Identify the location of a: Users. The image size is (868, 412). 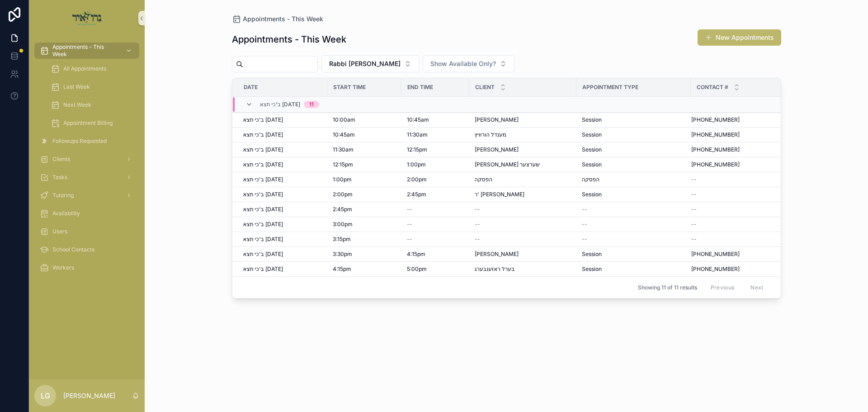
(87, 232).